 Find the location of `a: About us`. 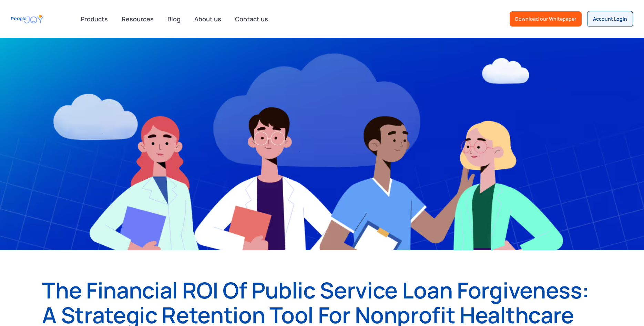

a: About us is located at coordinates (208, 19).